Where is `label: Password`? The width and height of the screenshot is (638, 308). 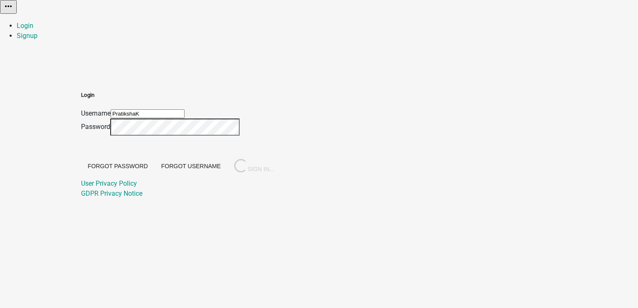 label: Password is located at coordinates (96, 127).